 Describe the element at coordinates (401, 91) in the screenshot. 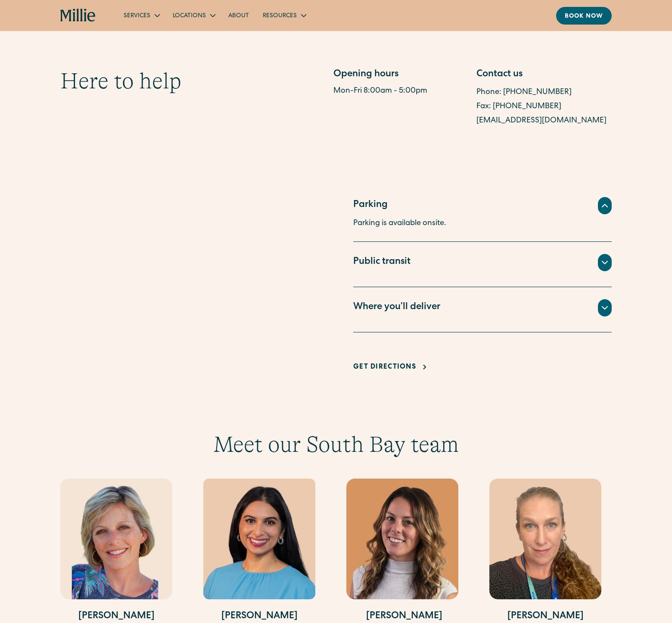

I see `div: Mon-Fri 8:00am - 5:00pm` at that location.